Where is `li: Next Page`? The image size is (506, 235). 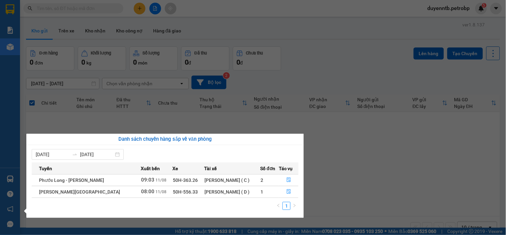 li: Next Page is located at coordinates (295, 206).